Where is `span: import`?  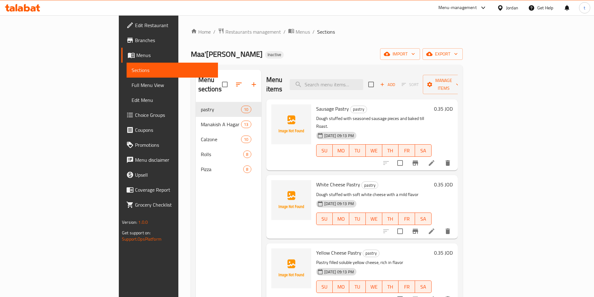
span: import is located at coordinates (400, 54).